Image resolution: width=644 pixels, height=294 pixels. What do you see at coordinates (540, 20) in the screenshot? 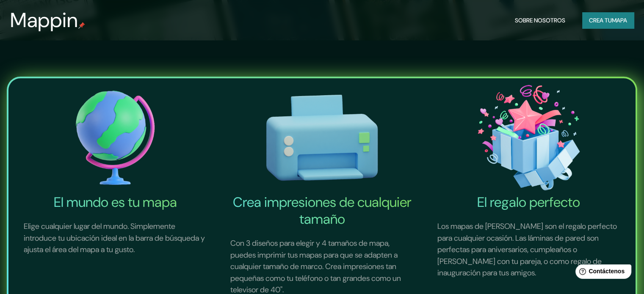
I see `button: Sobre nosotros` at bounding box center [540, 20].